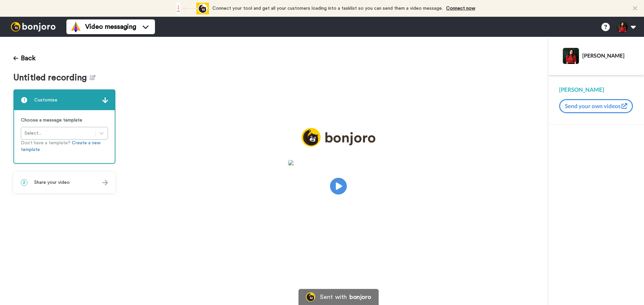  Describe the element at coordinates (191, 8) in the screenshot. I see `div: animation` at that location.